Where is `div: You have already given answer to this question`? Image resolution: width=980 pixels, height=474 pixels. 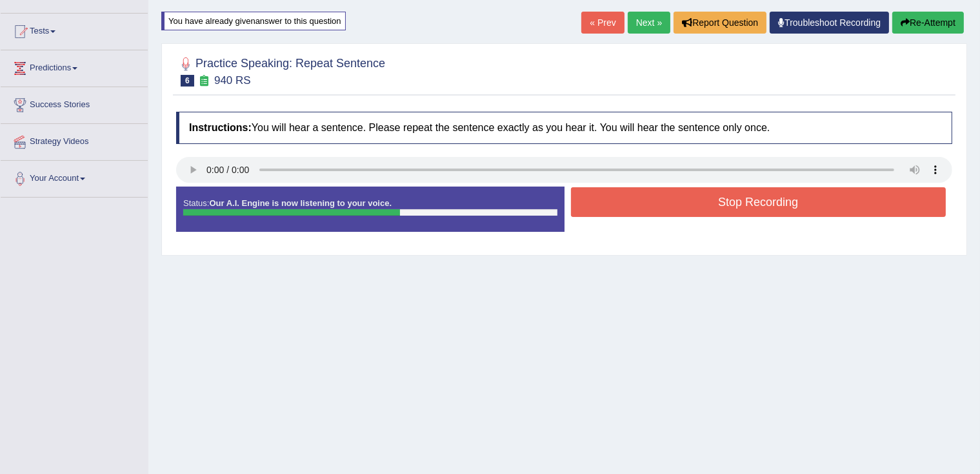 div: You have already given answer to this question is located at coordinates (254, 21).